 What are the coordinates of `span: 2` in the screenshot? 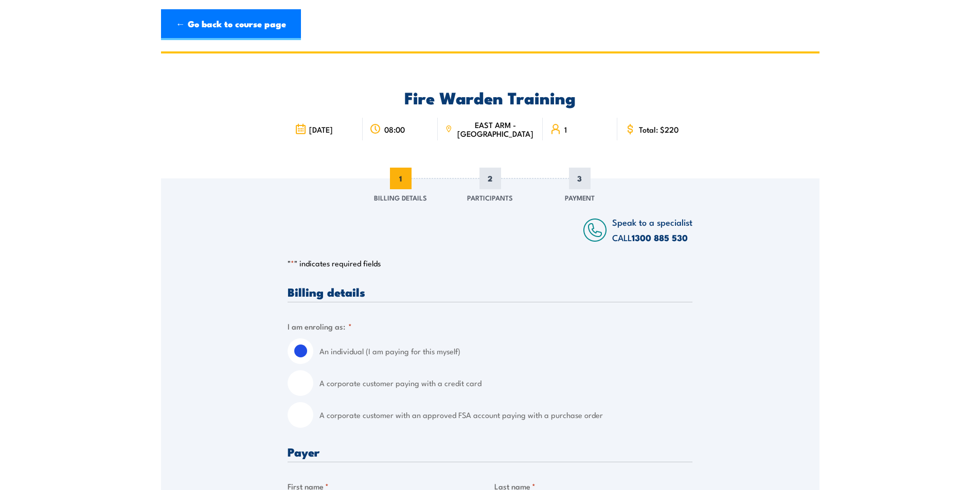 It's located at (490, 179).